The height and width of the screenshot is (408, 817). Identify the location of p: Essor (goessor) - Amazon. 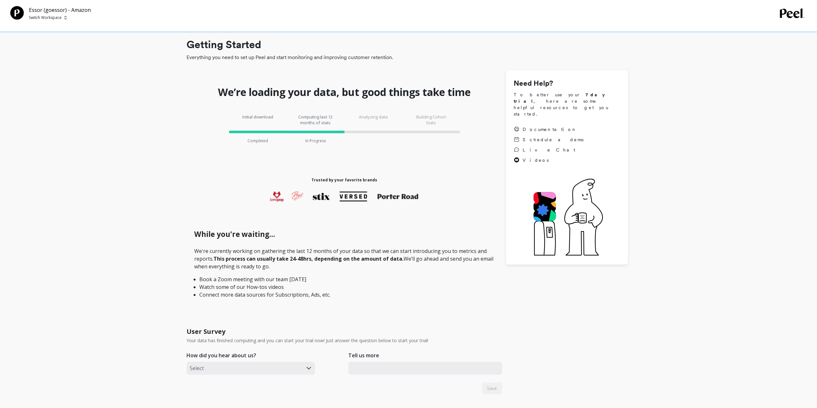
(60, 10).